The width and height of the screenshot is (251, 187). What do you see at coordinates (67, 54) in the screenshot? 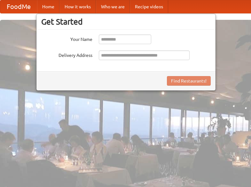
I see `label: Delivery Address` at bounding box center [67, 54].